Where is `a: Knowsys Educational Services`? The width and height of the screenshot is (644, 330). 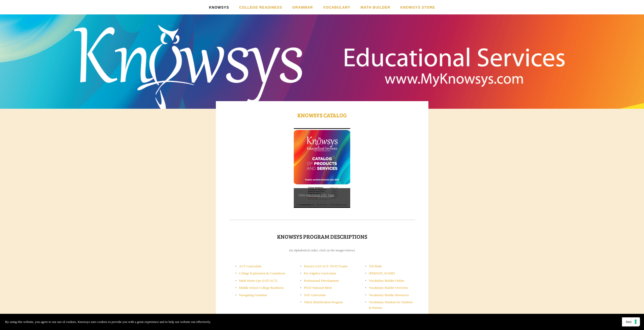 a: Knowsys Educational Services is located at coordinates (322, 56).